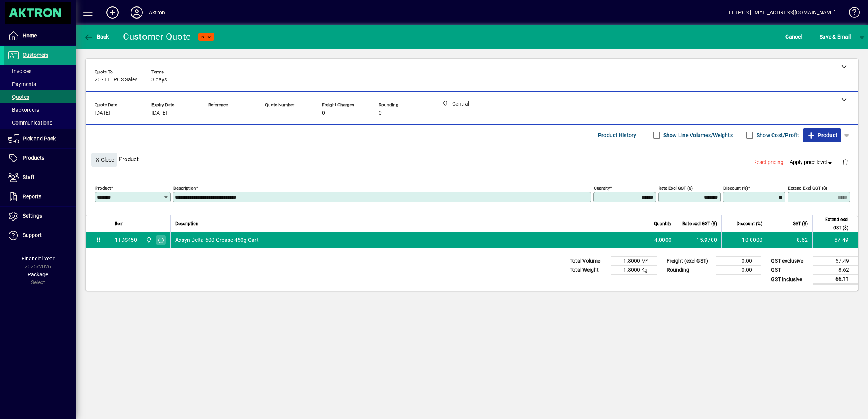 This screenshot has height=419, width=868. I want to click on button: Delete, so click(845, 162).